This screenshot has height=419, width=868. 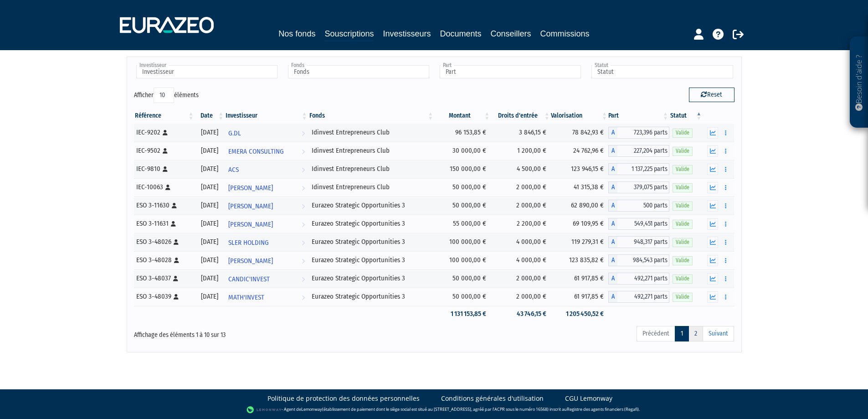 What do you see at coordinates (643, 206) in the screenshot?
I see `span: 500 parts` at bounding box center [643, 206].